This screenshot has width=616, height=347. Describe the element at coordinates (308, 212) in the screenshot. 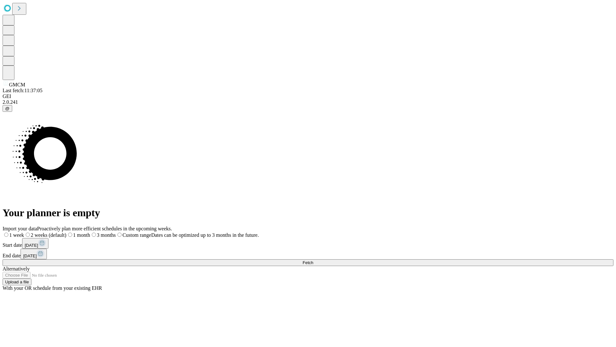

I see `h1: Your planner is empty` at that location.